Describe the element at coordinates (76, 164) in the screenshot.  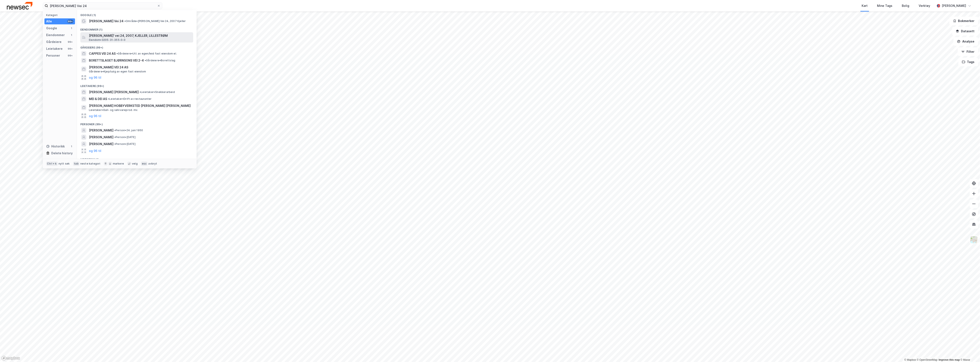
I see `div: tab` at that location.